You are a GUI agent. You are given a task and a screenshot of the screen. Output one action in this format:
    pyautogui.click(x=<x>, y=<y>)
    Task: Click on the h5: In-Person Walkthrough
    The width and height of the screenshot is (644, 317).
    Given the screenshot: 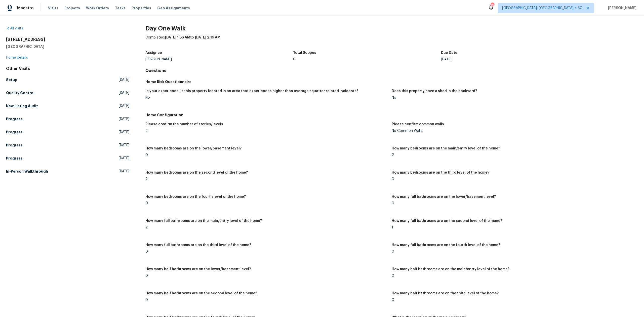 What is the action you would take?
    pyautogui.click(x=27, y=171)
    